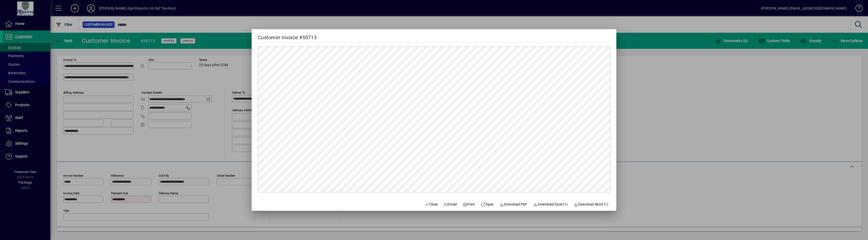  I want to click on a: Open, so click(487, 204).